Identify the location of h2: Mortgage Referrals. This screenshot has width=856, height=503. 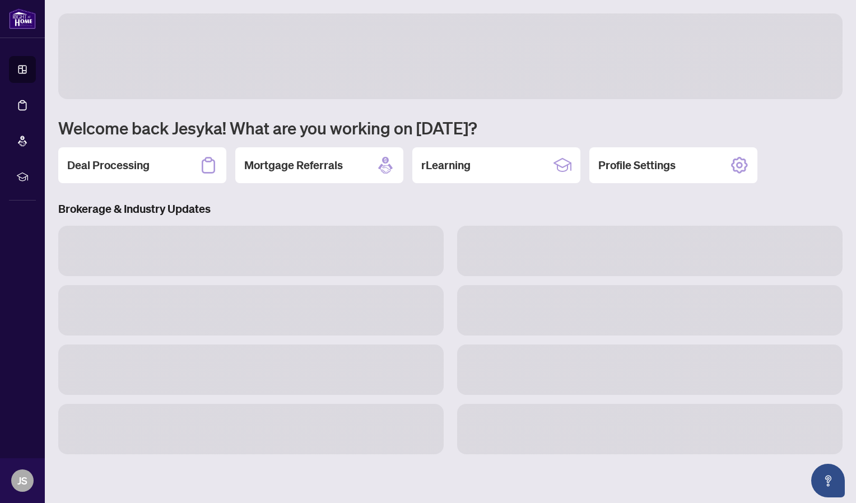
(293, 165).